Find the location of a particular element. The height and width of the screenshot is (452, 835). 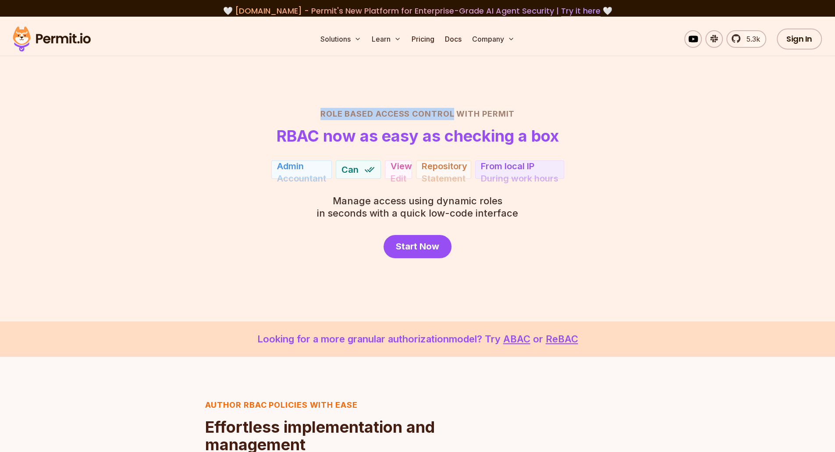

div: From local IP is located at coordinates (508, 166).